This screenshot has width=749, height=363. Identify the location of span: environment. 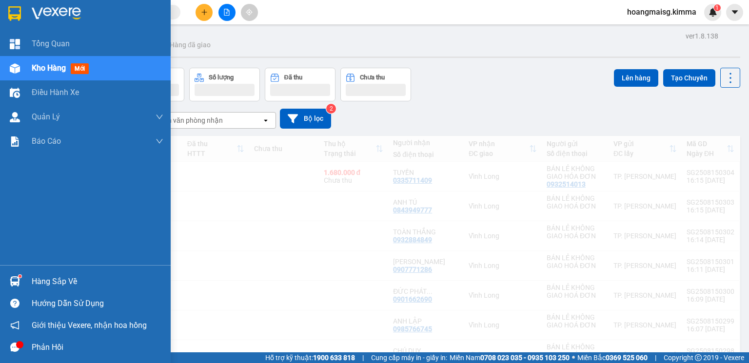
(71, 69).